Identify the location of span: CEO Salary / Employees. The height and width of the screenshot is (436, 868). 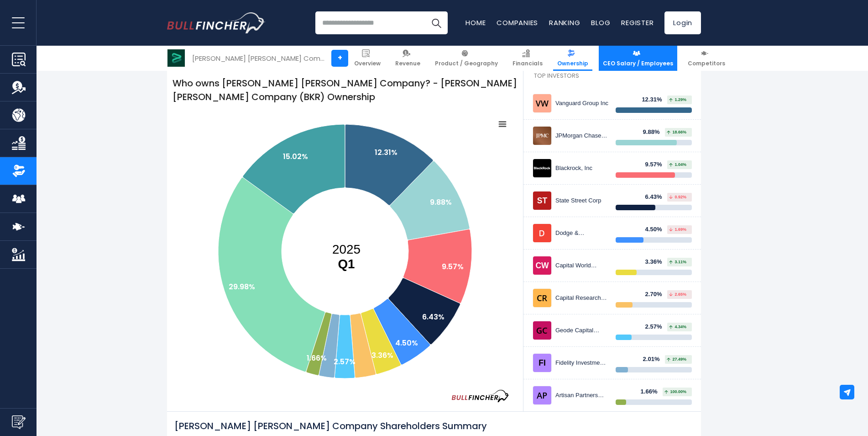
(638, 64).